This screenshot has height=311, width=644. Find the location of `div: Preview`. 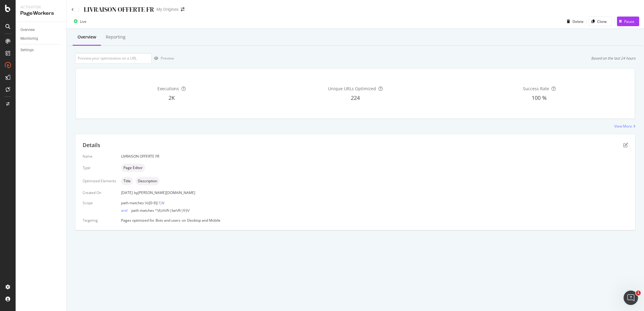

div: Preview is located at coordinates (167, 58).